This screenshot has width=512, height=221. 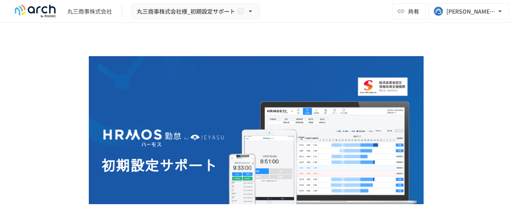 What do you see at coordinates (35, 11) in the screenshot?
I see `img: logo-default@2x-9cf2c760.svg` at bounding box center [35, 11].